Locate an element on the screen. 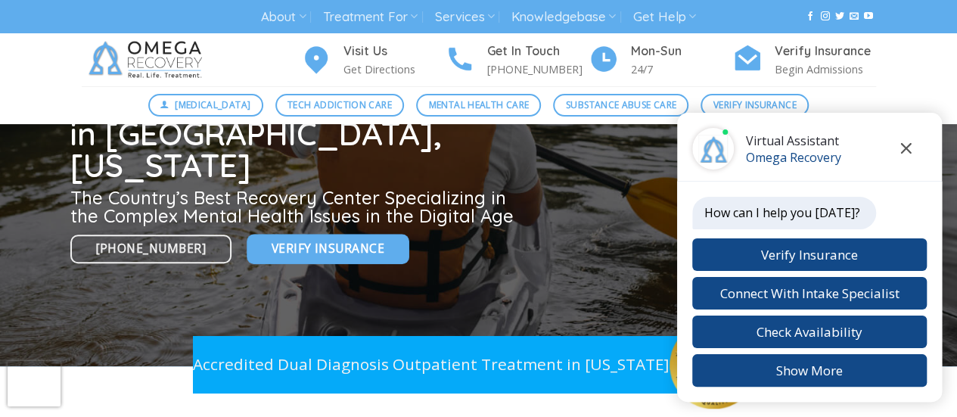  span: Tech Addiction Care is located at coordinates (340, 104).